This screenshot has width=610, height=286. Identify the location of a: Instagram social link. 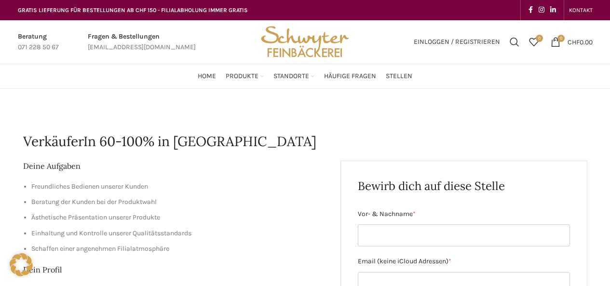
(541, 10).